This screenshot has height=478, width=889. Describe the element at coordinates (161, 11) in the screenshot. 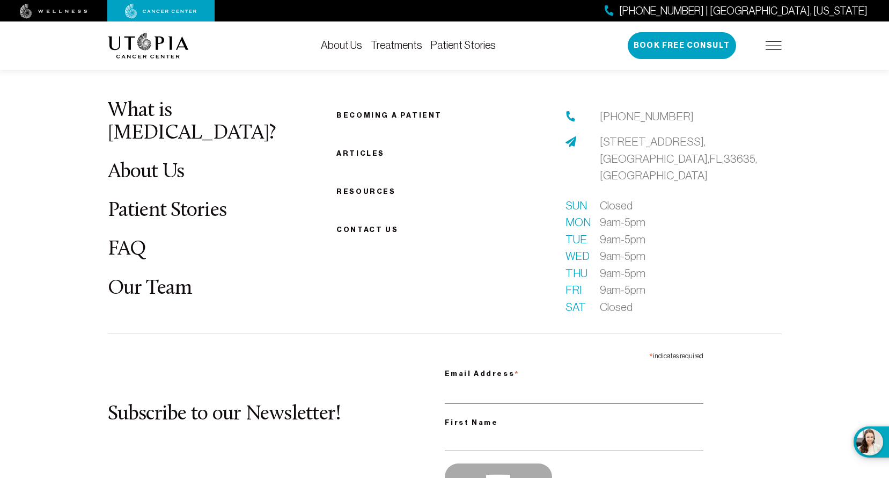

I see `img: cancer center` at that location.